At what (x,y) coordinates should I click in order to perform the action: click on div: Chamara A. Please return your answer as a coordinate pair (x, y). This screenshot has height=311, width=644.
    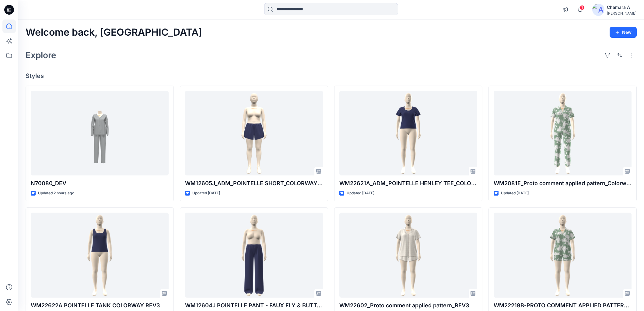
    Looking at the image, I should click on (621, 8).